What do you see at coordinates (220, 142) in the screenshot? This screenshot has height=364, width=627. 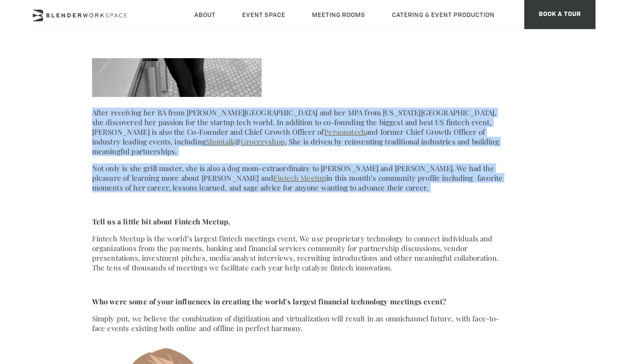 I see `a: Shoptalk` at bounding box center [220, 142].